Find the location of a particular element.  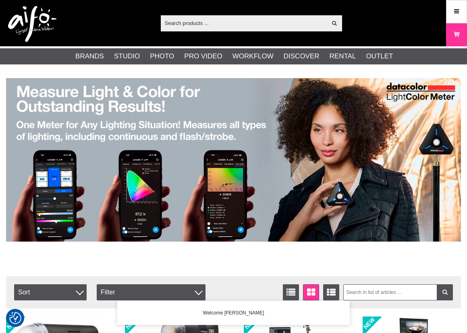

a: Workflow is located at coordinates (253, 56).